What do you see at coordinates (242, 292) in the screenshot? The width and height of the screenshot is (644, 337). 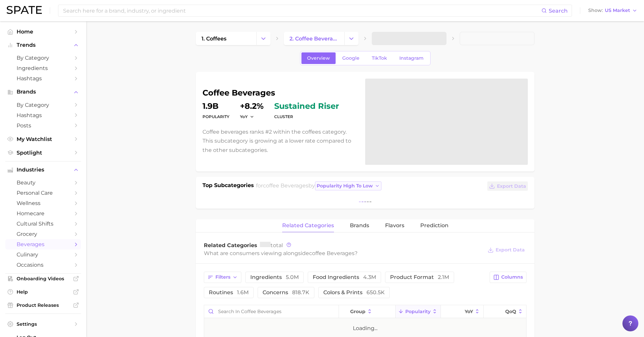 I see `span: 1.6m` at bounding box center [242, 292].